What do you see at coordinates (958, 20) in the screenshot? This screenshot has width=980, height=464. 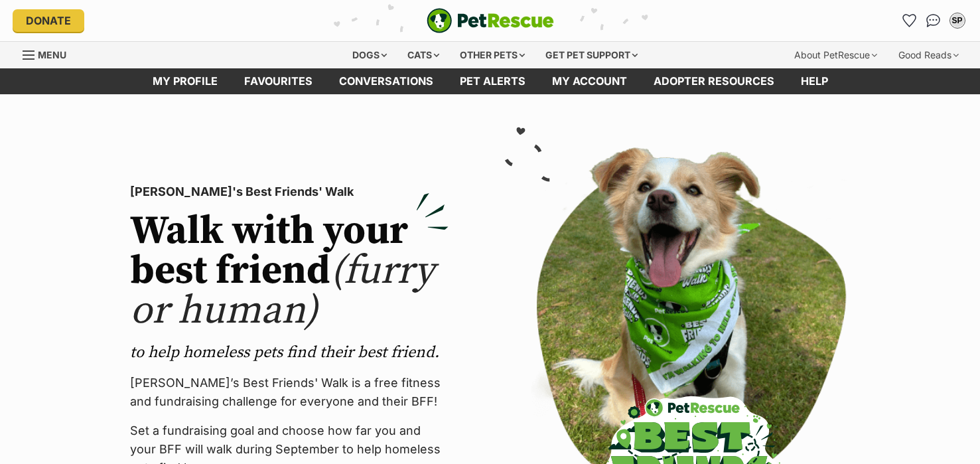 I see `div: SP` at bounding box center [958, 20].